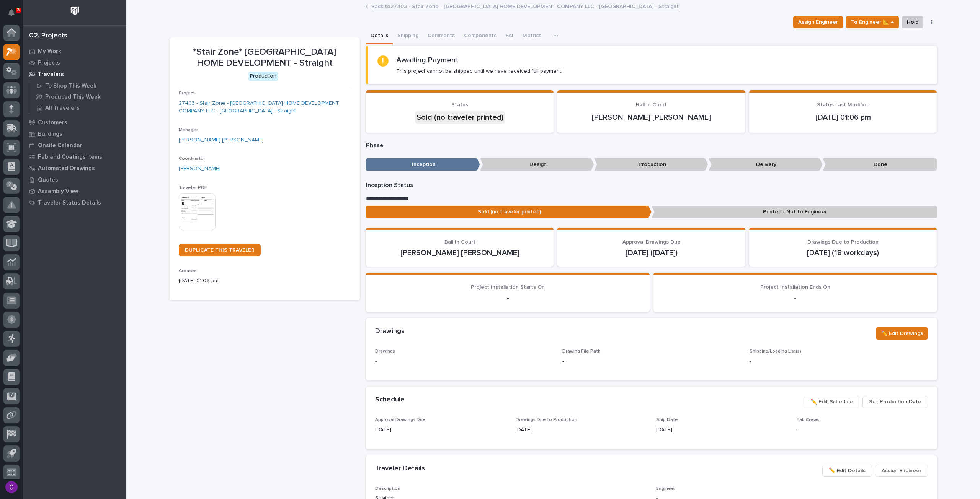 Image resolution: width=980 pixels, height=499 pixels. I want to click on p: My Work, so click(49, 52).